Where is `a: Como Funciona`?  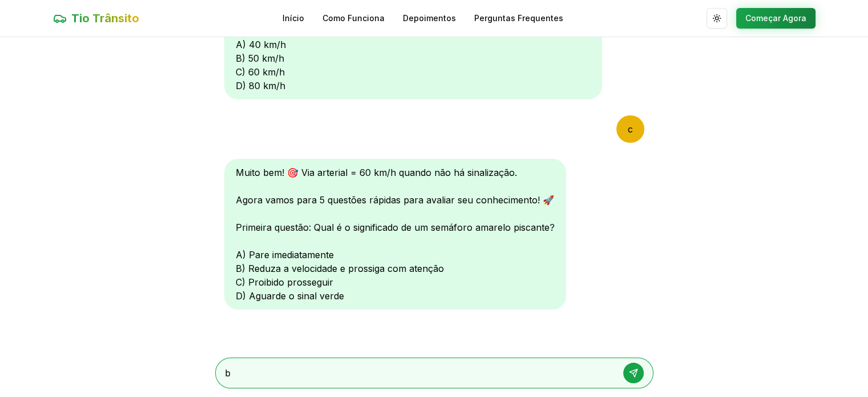 a: Como Funciona is located at coordinates (353, 18).